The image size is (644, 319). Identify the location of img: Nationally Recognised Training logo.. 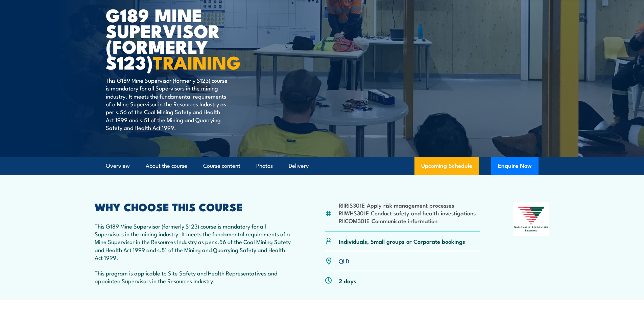
(531, 219).